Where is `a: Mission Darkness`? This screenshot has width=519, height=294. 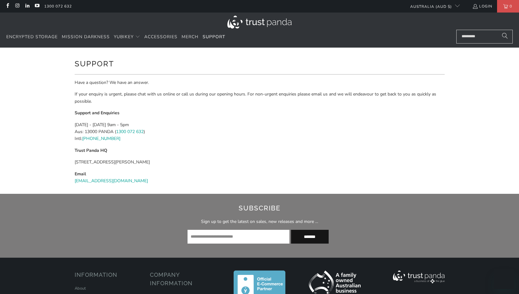
a: Mission Darkness is located at coordinates (86, 37).